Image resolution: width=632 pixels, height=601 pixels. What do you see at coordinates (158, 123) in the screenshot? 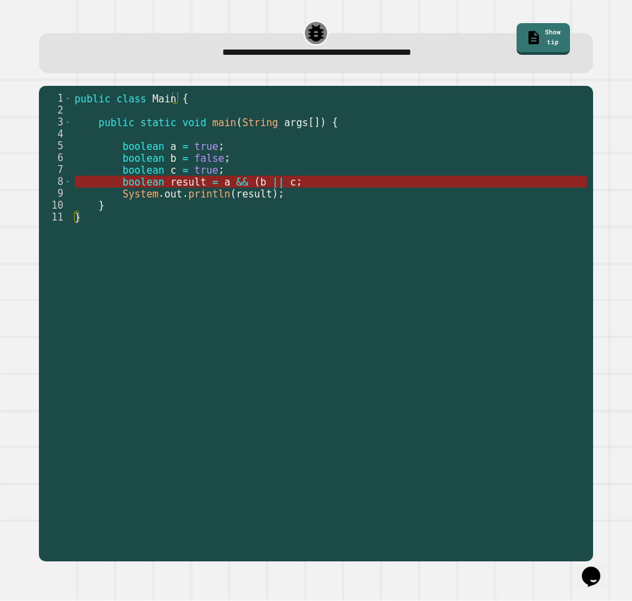
I see `span: static` at bounding box center [158, 123].